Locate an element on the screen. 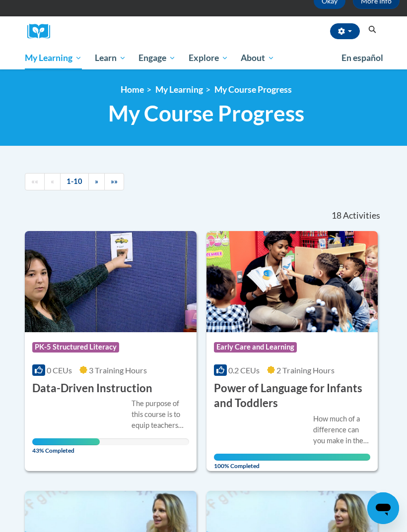  span: En español is located at coordinates (362, 57).